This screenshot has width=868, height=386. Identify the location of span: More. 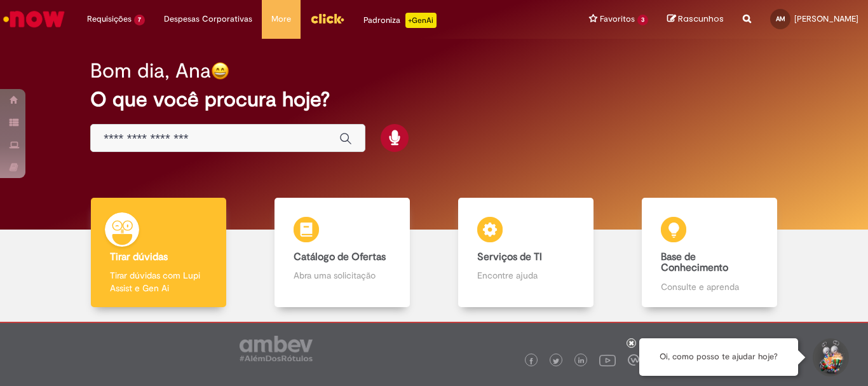
(281, 19).